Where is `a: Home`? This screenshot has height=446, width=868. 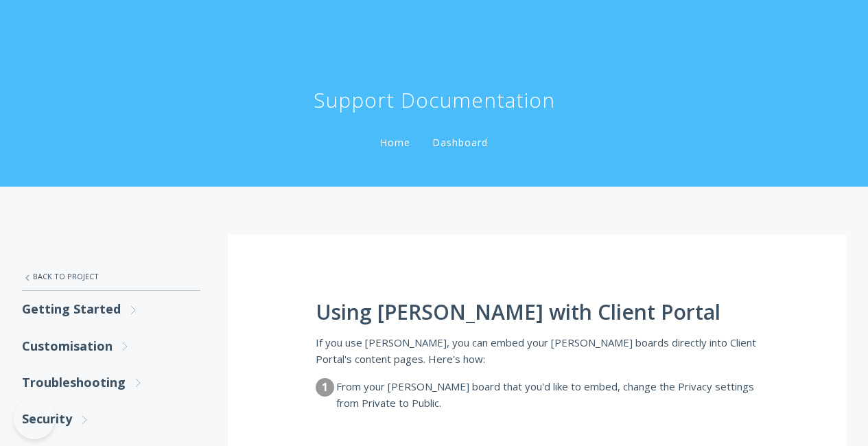
a: Home is located at coordinates (395, 142).